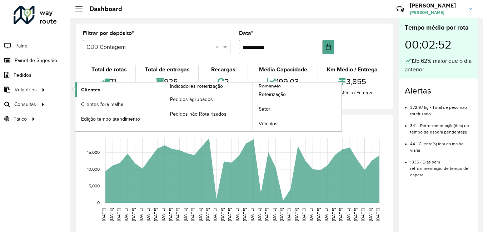 The image size is (483, 232). Describe the element at coordinates (328, 47) in the screenshot. I see `button: Choose Date` at that location.